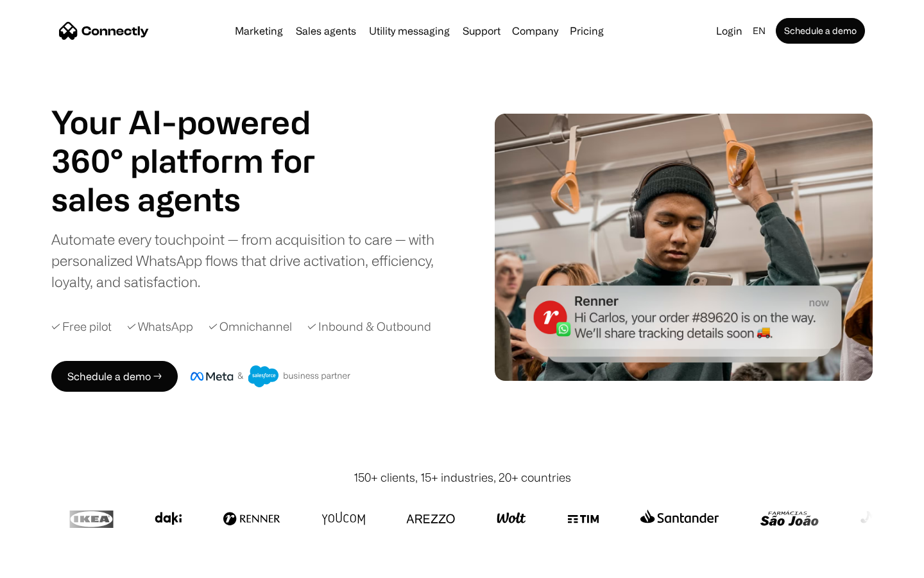 The image size is (924, 578). Describe the element at coordinates (199, 141) in the screenshot. I see `h1: Your AI-powered 360° platform for` at that location.